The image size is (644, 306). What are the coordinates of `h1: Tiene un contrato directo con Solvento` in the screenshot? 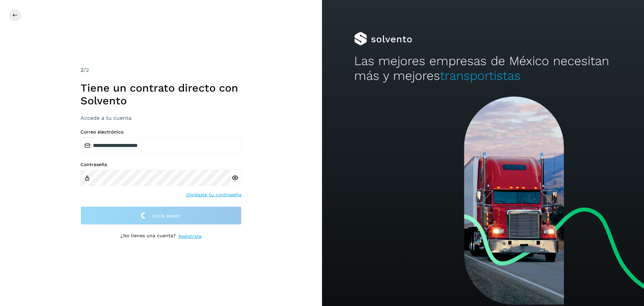 It's located at (161, 94).